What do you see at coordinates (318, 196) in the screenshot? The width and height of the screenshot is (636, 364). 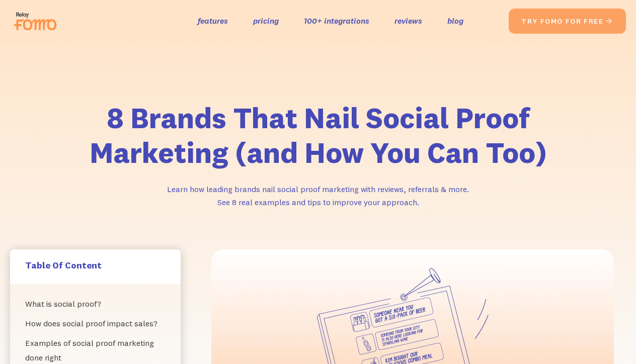 I see `p: Learn how leading brands nail social proof marketing with reviews, referrals & more. See 8 real e...` at bounding box center [318, 196].